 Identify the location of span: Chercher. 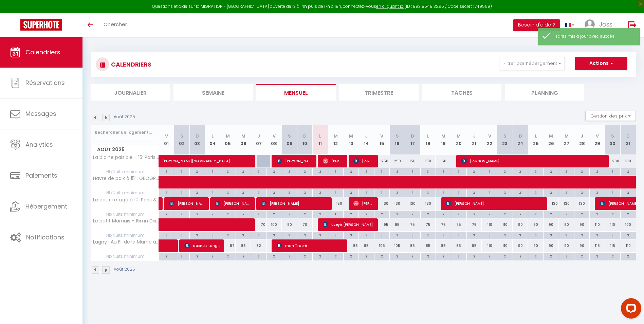
(115, 24).